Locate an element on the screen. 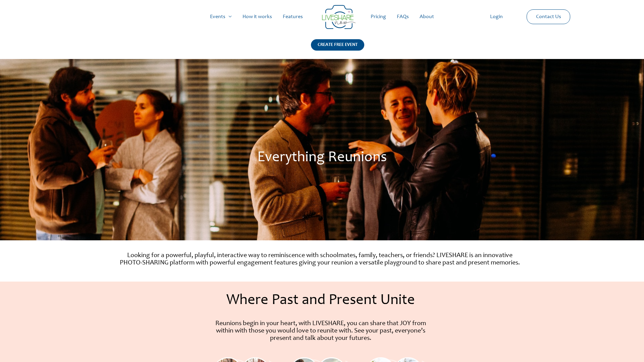 This screenshot has width=644, height=362. div: CREATE FREE EVENT is located at coordinates (337, 45).